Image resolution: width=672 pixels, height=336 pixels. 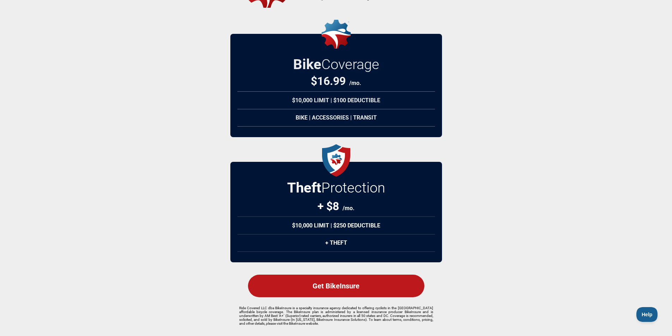 I want to click on div: $16.99, so click(x=336, y=81).